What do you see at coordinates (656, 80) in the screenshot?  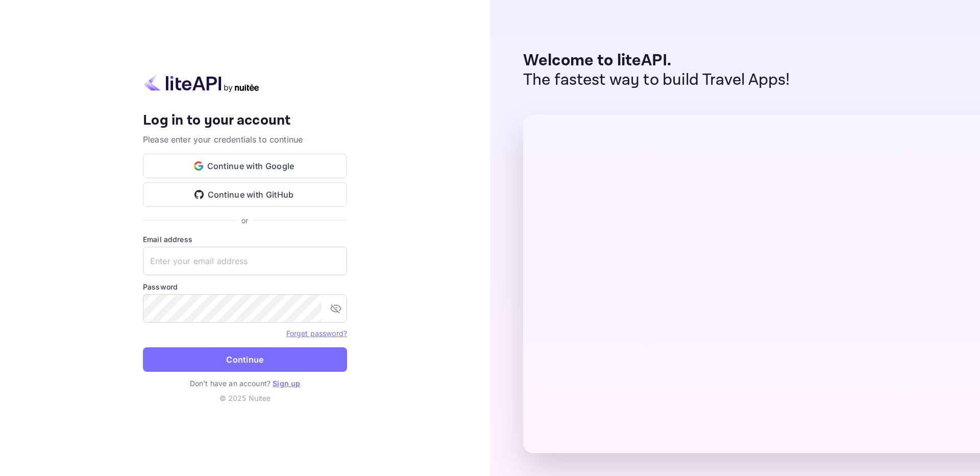 I see `p: The fastest way to build Travel Apps!` at bounding box center [656, 80].